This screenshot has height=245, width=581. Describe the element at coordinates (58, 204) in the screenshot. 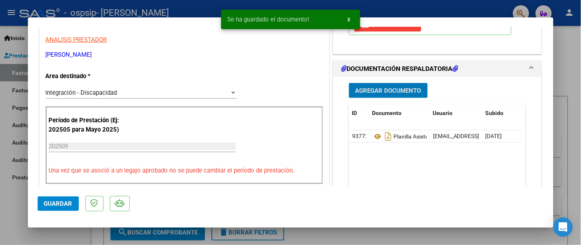

I see `button: Guardar` at that location.